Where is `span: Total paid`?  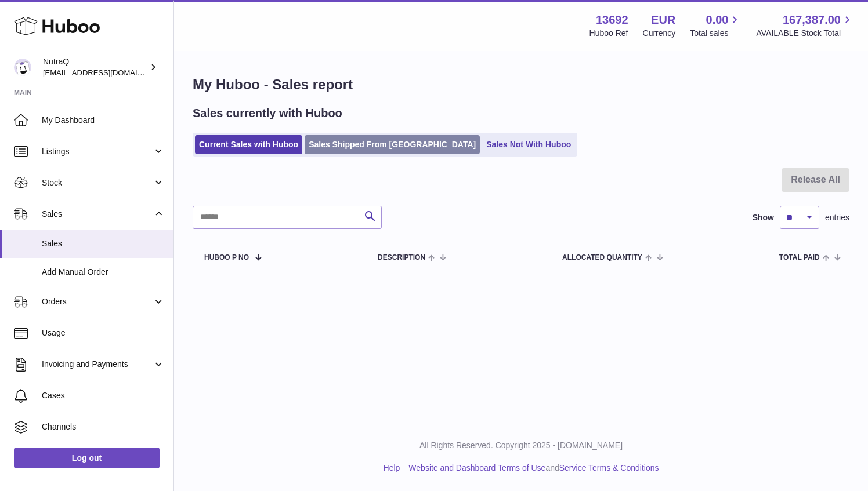 span: Total paid is located at coordinates (799, 257).